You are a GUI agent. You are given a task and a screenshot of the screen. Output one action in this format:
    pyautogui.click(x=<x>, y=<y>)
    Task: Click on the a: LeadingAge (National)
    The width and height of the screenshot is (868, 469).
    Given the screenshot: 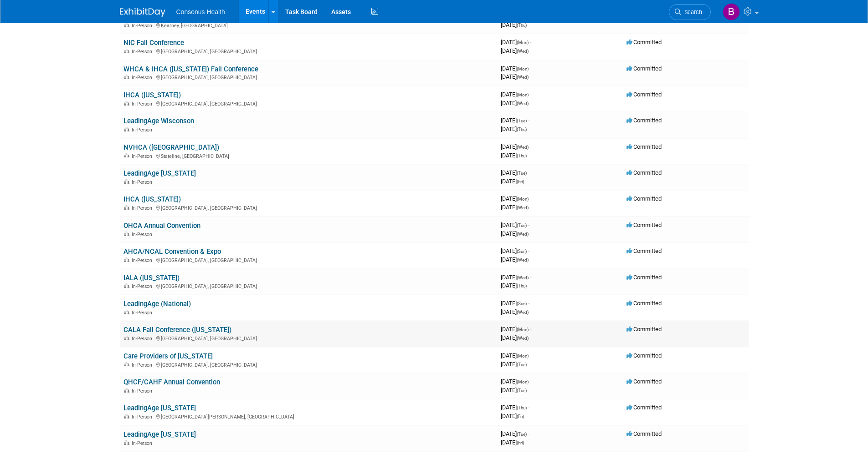 What is the action you would take?
    pyautogui.click(x=157, y=304)
    